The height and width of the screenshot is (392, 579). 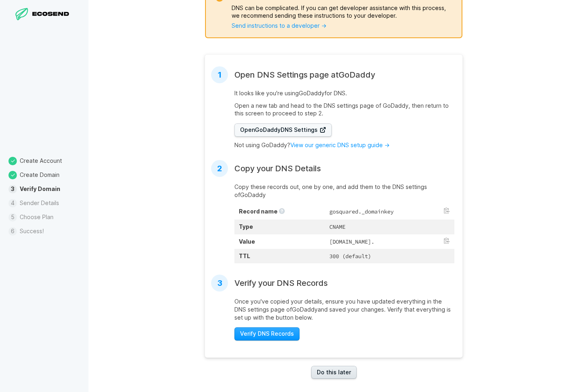 I want to click on th: Record name, so click(x=280, y=212).